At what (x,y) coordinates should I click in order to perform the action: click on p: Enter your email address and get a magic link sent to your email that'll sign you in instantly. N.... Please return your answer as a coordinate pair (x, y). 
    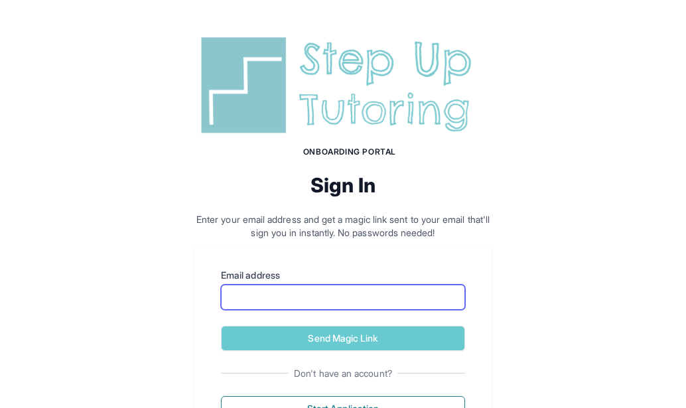
    Looking at the image, I should click on (343, 226).